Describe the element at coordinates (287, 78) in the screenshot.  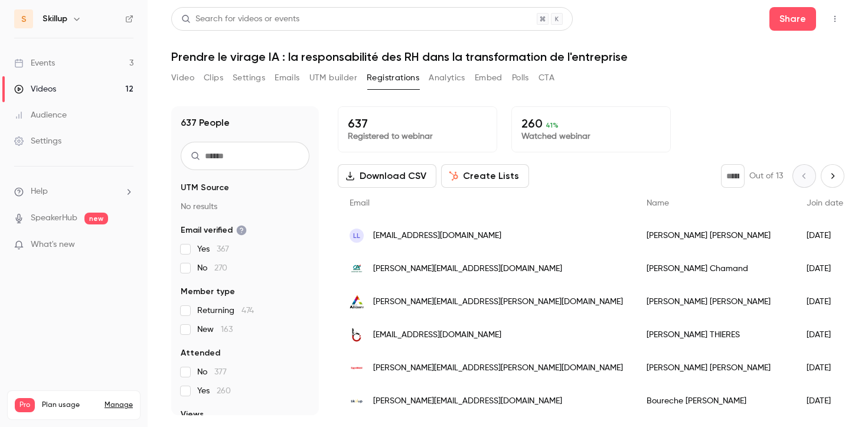
I see `button: Emails` at that location.